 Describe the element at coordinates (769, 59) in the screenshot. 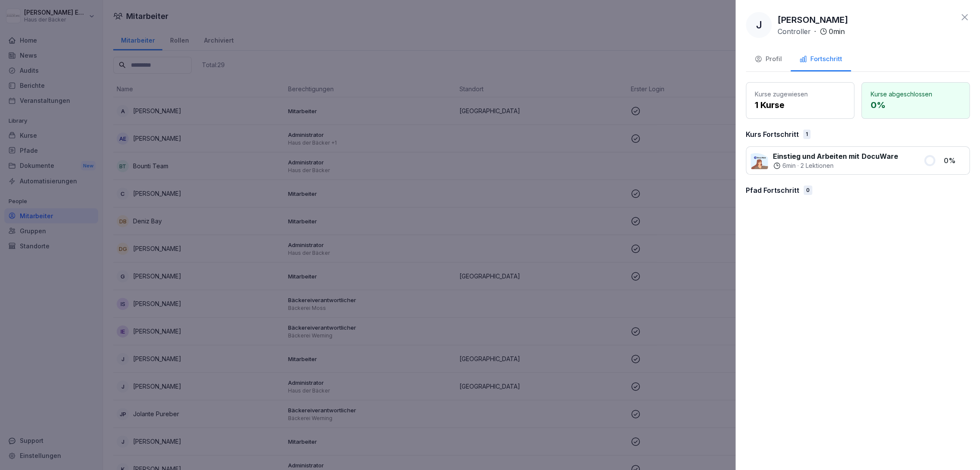

I see `div: Profil` at that location.